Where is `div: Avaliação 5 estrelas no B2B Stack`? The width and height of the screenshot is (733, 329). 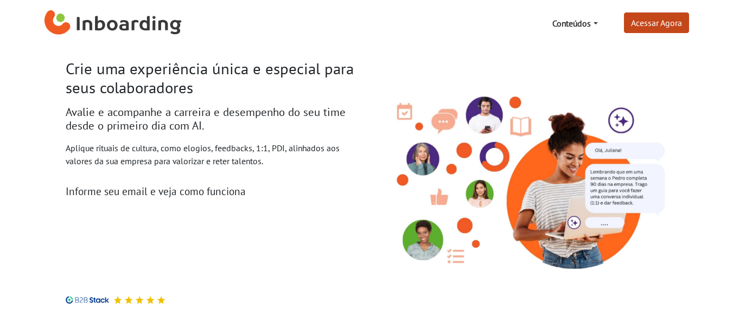
div: Avaliação 5 estrelas no B2B Stack is located at coordinates (137, 300).